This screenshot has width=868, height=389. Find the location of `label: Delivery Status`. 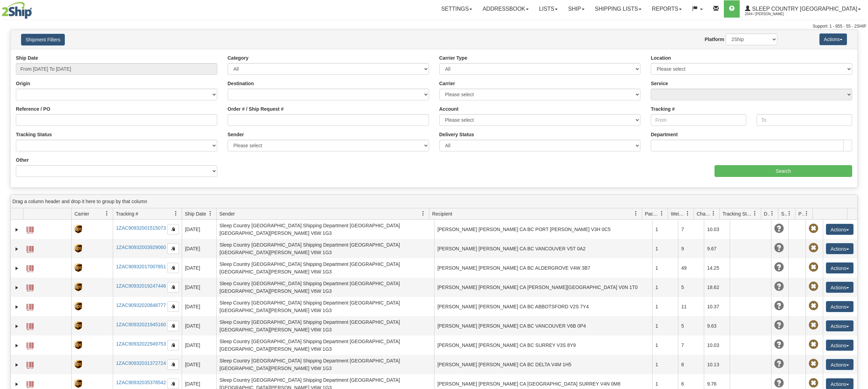

label: Delivery Status is located at coordinates (457, 135).